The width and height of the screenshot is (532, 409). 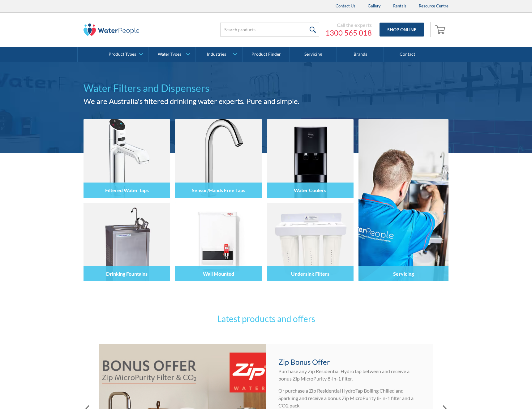 I want to click on a: Drinking Fountains, so click(x=127, y=242).